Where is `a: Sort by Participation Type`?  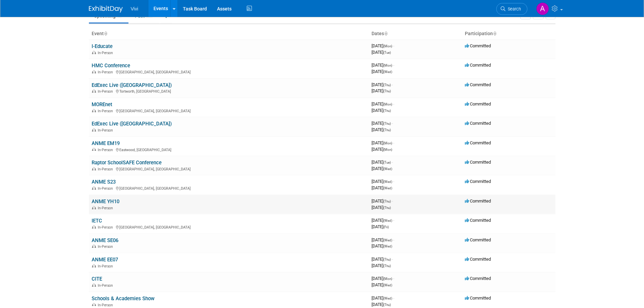
a: Sort by Participation Type is located at coordinates (495, 34).